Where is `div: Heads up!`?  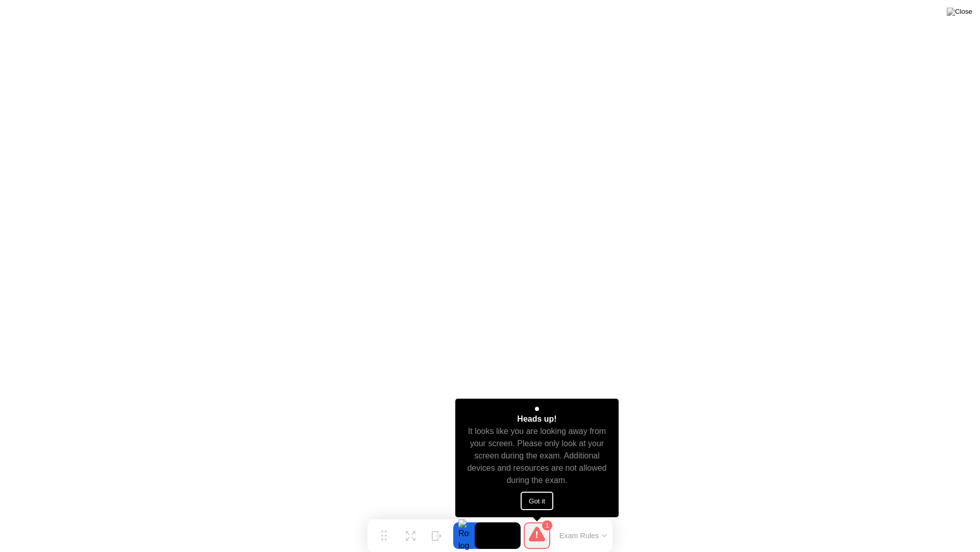
div: Heads up! is located at coordinates (536, 419).